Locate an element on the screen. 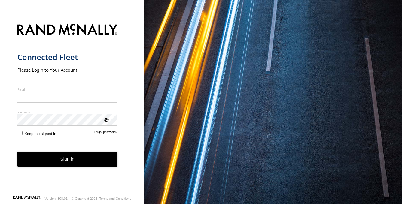 The width and height of the screenshot is (402, 204). span: Keep me signed in is located at coordinates (40, 134).